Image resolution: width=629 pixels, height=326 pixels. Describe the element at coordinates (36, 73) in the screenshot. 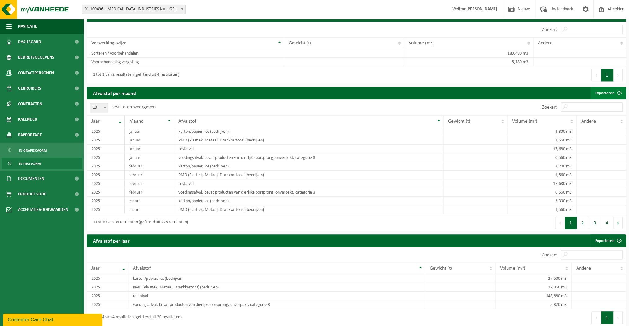

I see `span: Contactpersonen` at that location.